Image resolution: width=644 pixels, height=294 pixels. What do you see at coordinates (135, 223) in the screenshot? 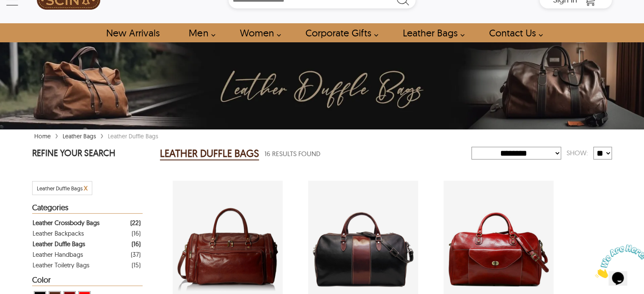
I see `div: ( 22 )` at bounding box center [135, 223].